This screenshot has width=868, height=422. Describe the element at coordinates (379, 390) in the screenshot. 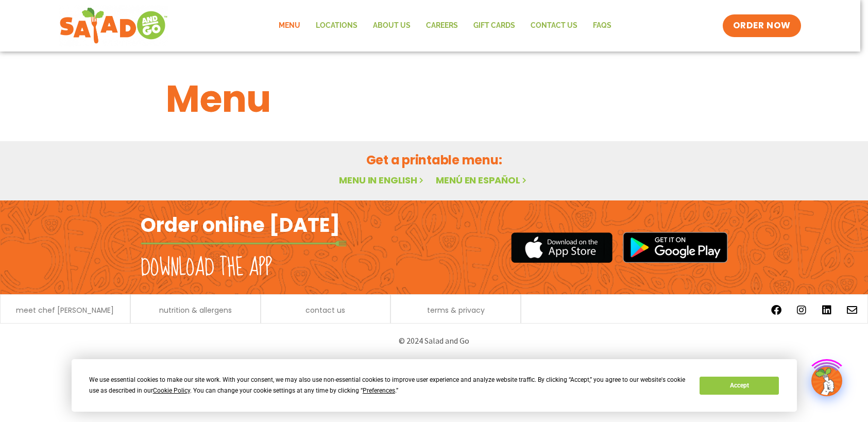

I see `span: Preferences` at that location.